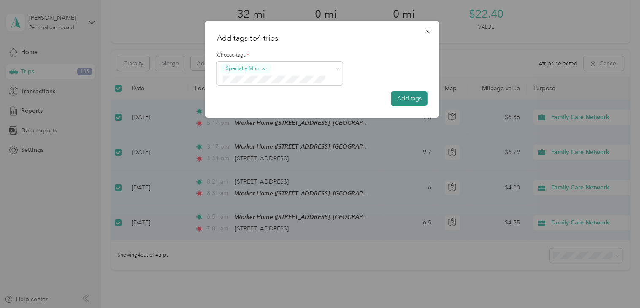 The image size is (644, 308). I want to click on button: Add tags, so click(409, 98).